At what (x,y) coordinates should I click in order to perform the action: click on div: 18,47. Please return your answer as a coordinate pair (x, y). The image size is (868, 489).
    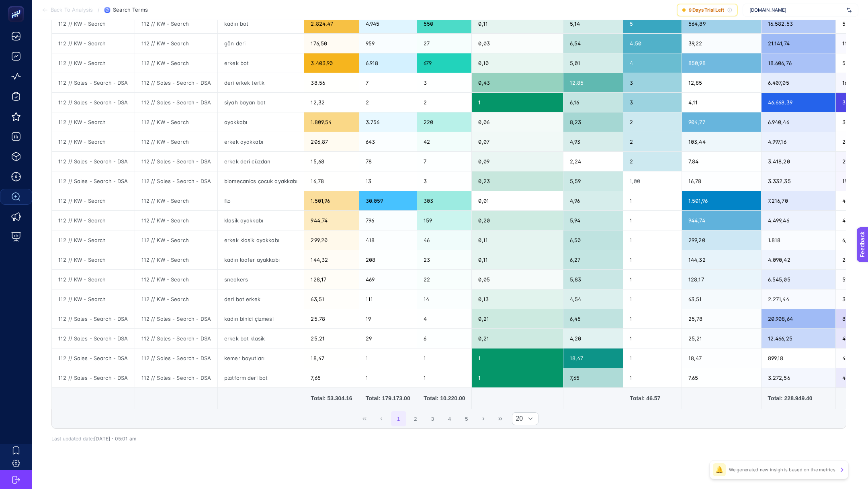
    Looking at the image, I should click on (331, 359).